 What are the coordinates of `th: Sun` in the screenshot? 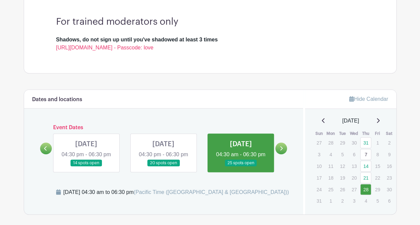 It's located at (319, 134).